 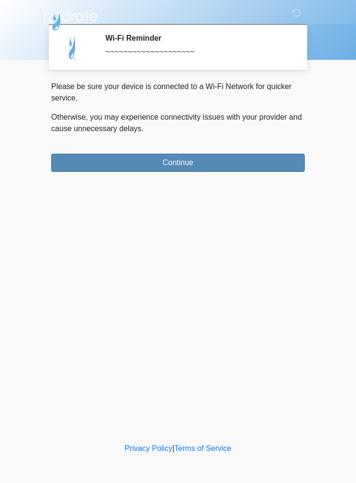 What do you see at coordinates (149, 448) in the screenshot?
I see `a: Privacy Policy` at bounding box center [149, 448].